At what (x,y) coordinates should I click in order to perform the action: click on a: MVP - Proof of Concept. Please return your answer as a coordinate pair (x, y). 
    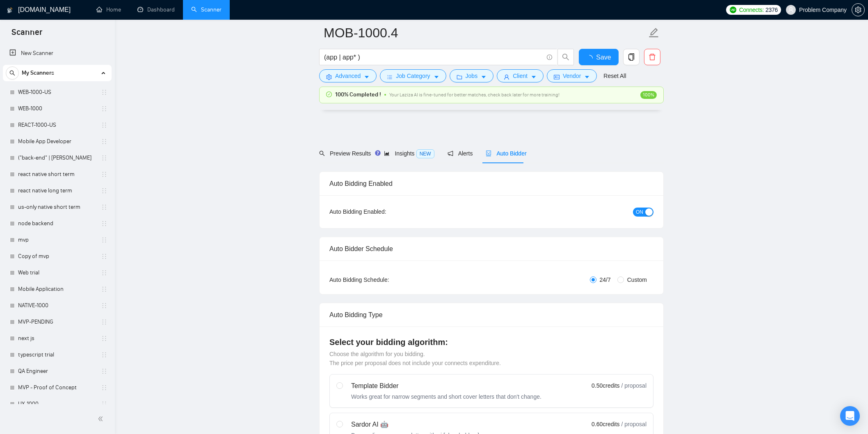
    Looking at the image, I should click on (57, 388).